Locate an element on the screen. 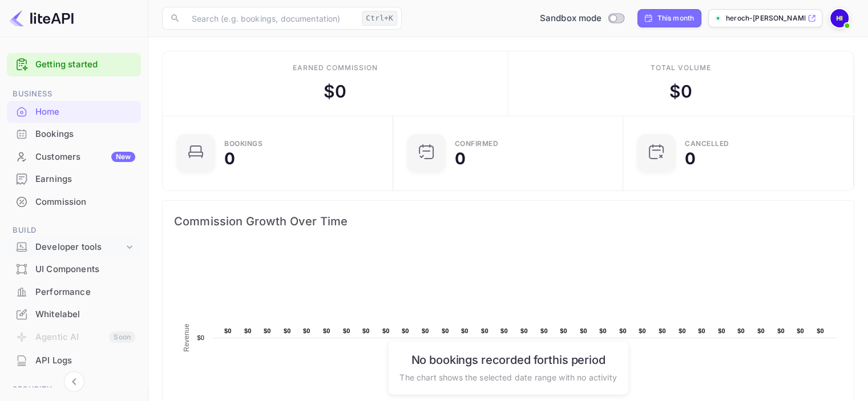  div: This month is located at coordinates (676, 18).